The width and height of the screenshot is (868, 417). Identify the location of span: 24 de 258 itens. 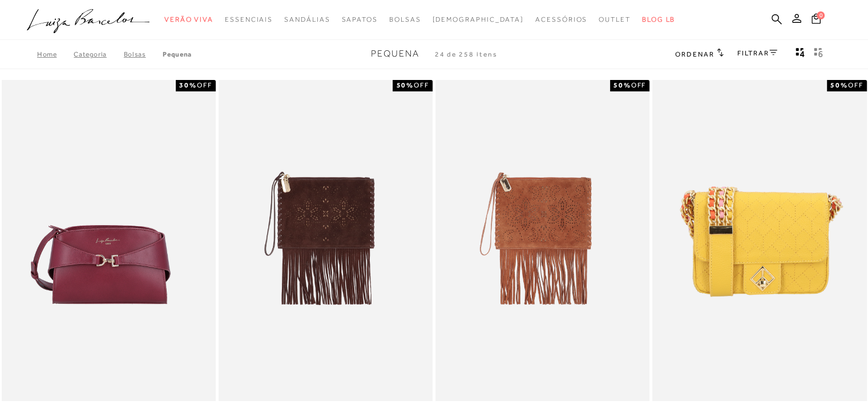
(466, 54).